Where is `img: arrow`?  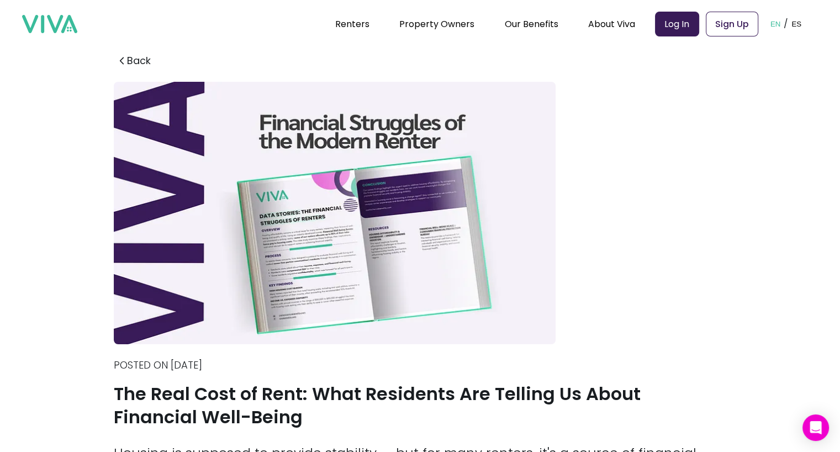 img: arrow is located at coordinates (122, 61).